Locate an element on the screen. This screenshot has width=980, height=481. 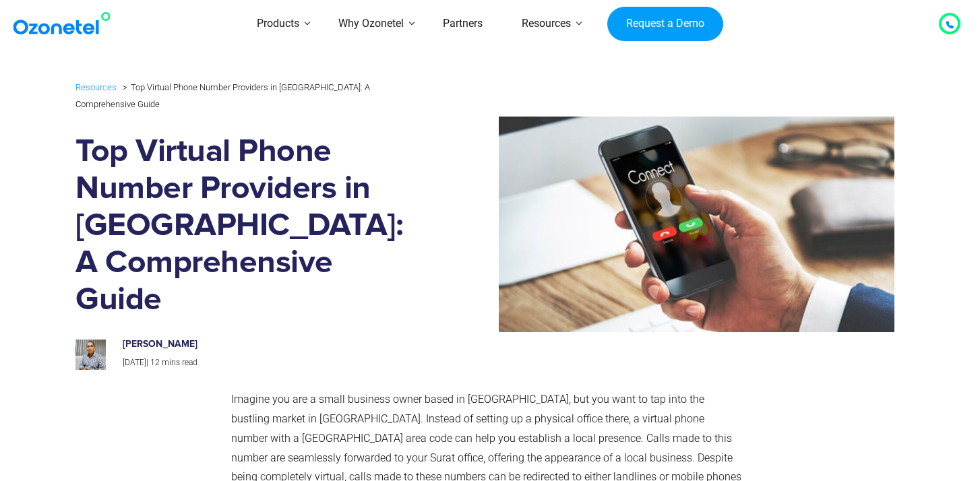
a: Resources is located at coordinates (96, 87).